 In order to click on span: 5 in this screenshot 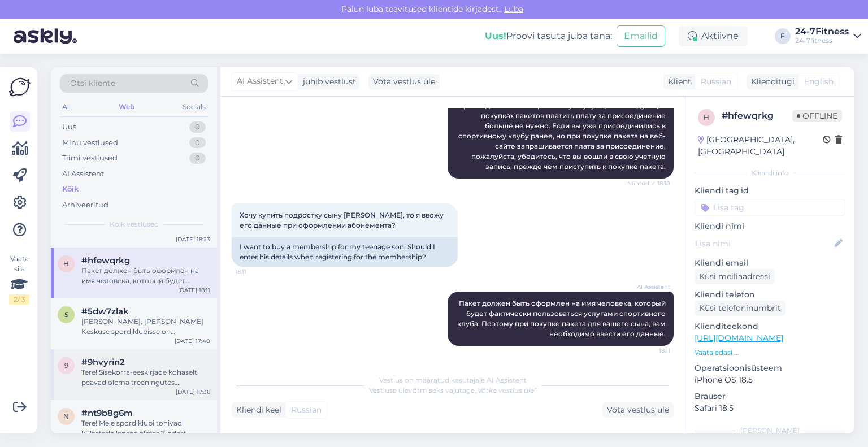, I will do `click(66, 314)`.